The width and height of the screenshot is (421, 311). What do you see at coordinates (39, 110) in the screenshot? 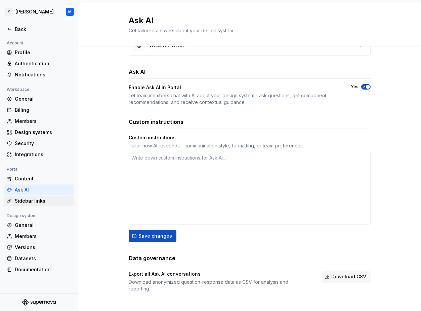
I see `a: Billing` at bounding box center [39, 110].